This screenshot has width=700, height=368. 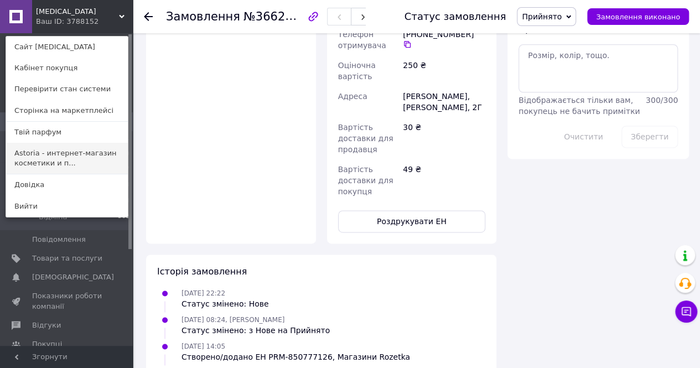 I want to click on span: 300 / 300, so click(x=661, y=100).